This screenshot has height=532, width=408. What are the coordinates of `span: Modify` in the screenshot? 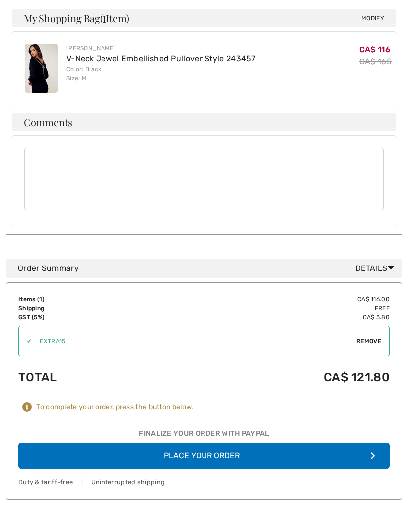 It's located at (373, 19).